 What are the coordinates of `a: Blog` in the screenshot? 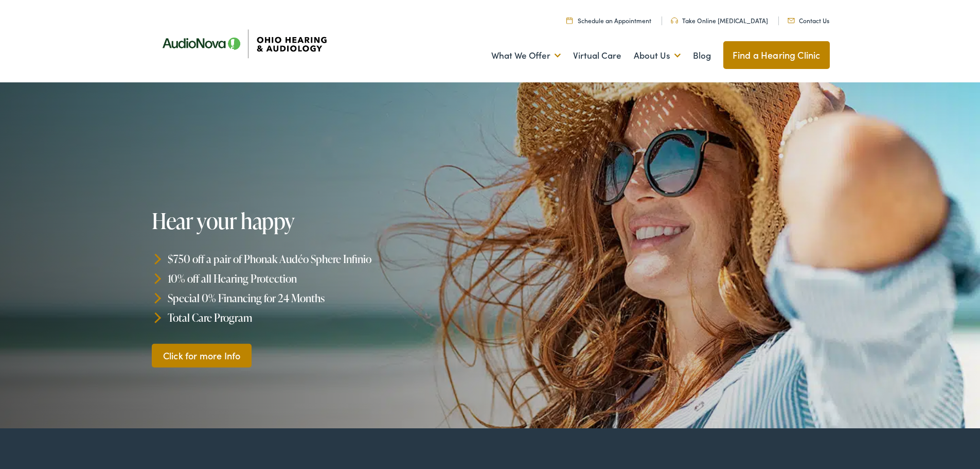 It's located at (702, 56).